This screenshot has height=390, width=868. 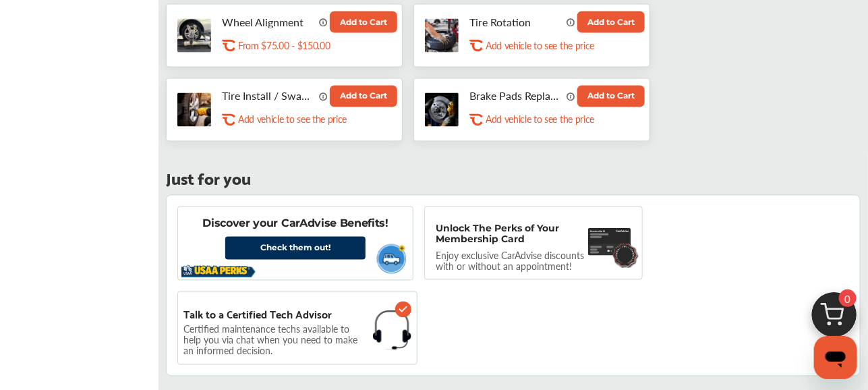 What do you see at coordinates (442, 35) in the screenshot?
I see `img: tire-rotation-thumb.jpg` at bounding box center [442, 35].